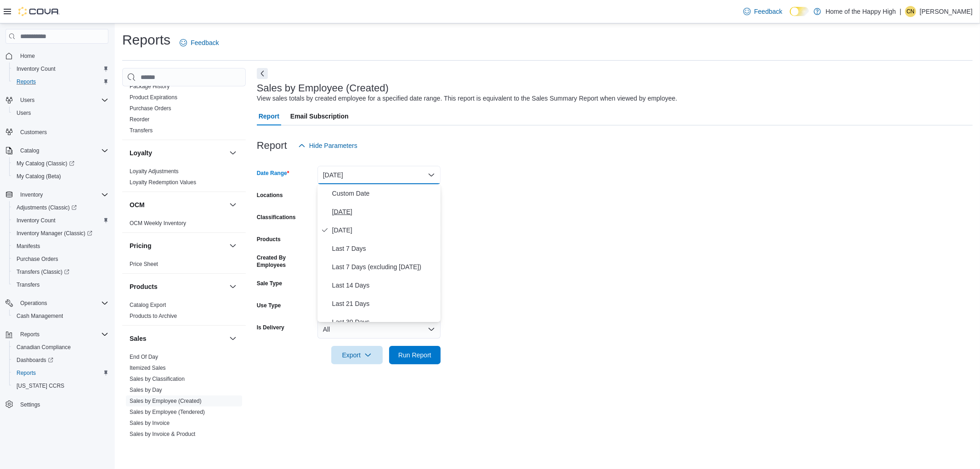 The width and height of the screenshot is (980, 469). I want to click on a: End Of Day, so click(144, 357).